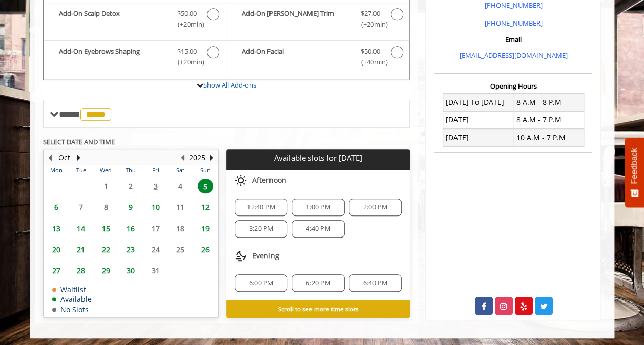 Image resolution: width=644 pixels, height=345 pixels. Describe the element at coordinates (50, 157) in the screenshot. I see `button: Previous Month` at that location.